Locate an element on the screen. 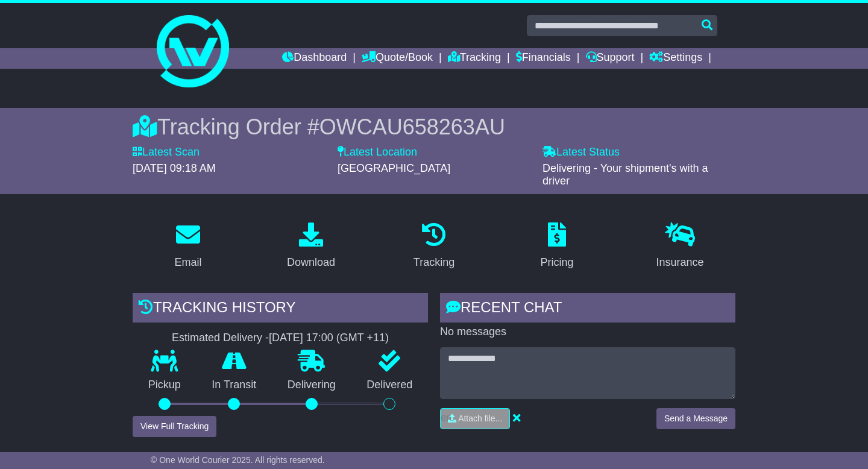  p: Delivering is located at coordinates (312, 385).